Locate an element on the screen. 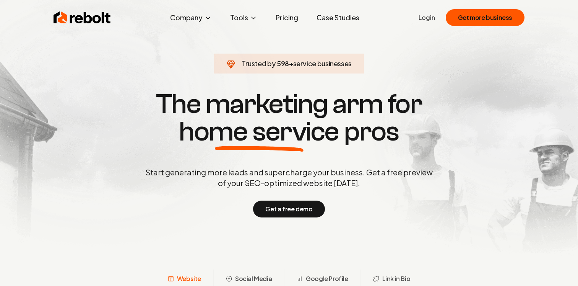 This screenshot has height=286, width=578. img: Rebolt Logo is located at coordinates (82, 18).